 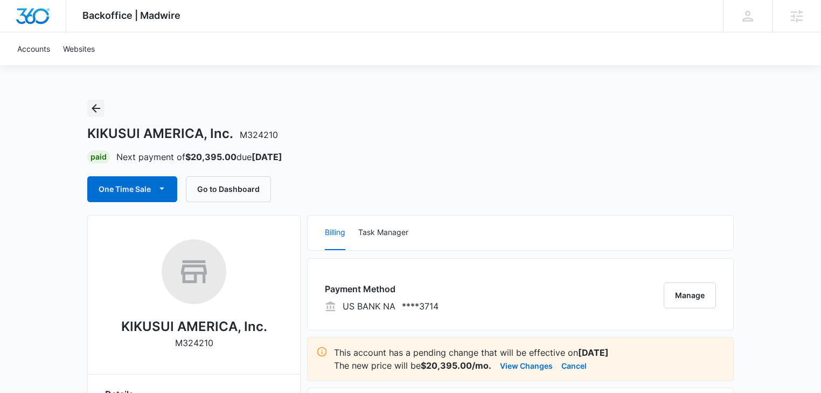 What do you see at coordinates (211, 157) in the screenshot?
I see `strong: $20,395.00` at bounding box center [211, 157].